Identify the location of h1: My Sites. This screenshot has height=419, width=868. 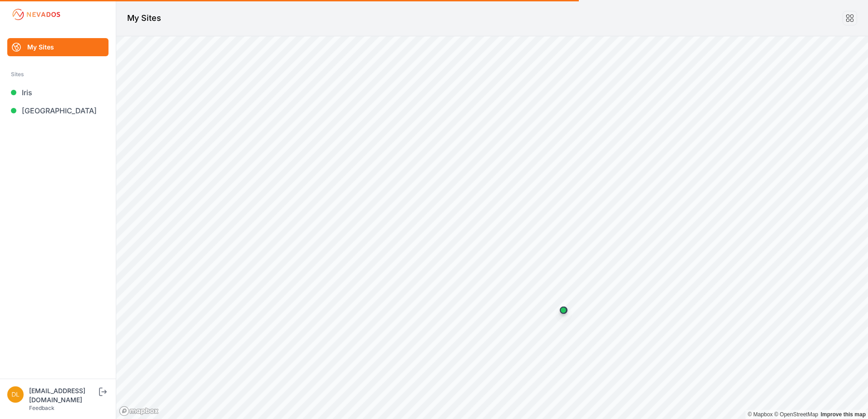
(144, 18).